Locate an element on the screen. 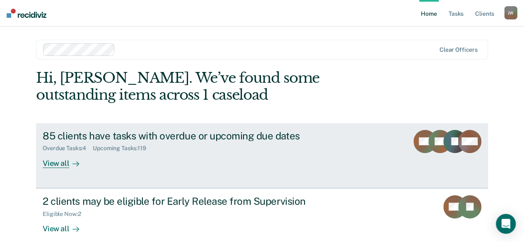  div: Overdue Tasks : 4 is located at coordinates (68, 148).